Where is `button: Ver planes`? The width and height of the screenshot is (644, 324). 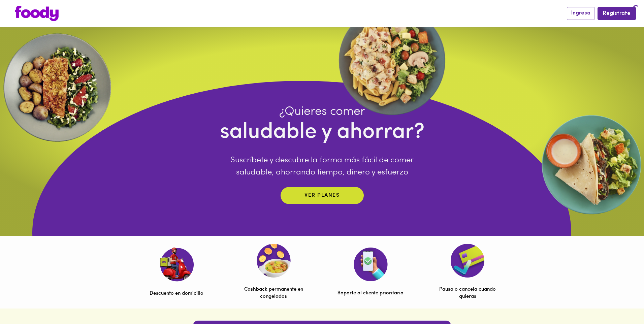
button: Ver planes is located at coordinates (322, 195).